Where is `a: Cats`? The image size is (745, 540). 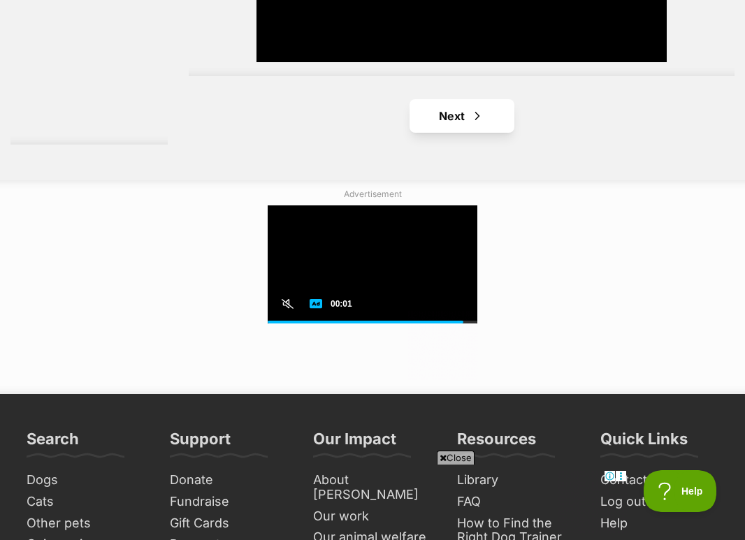 a: Cats is located at coordinates (85, 502).